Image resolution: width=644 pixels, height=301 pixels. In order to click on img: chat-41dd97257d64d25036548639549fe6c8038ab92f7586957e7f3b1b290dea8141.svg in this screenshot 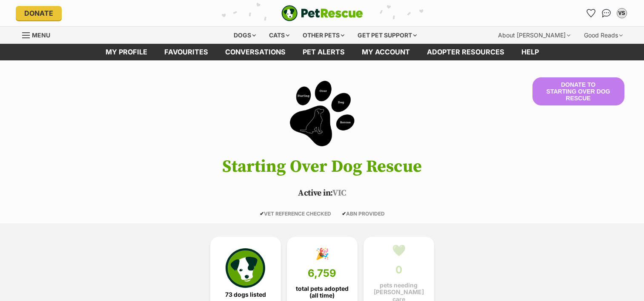, I will do `click(606, 13)`.